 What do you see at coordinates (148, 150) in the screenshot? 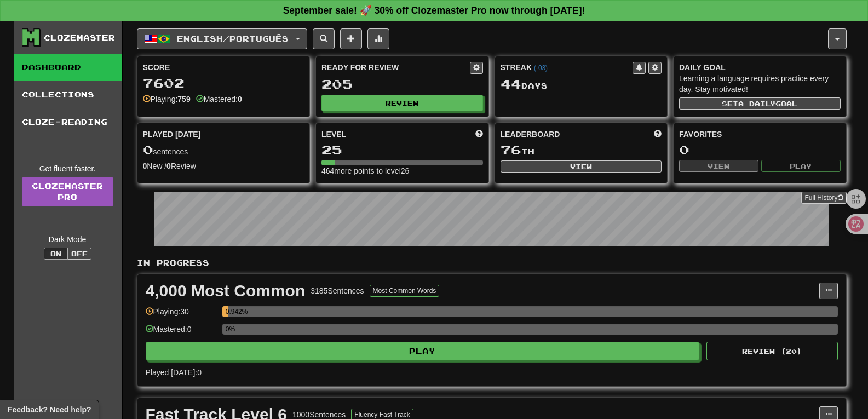
I see `span: 0` at bounding box center [148, 150].